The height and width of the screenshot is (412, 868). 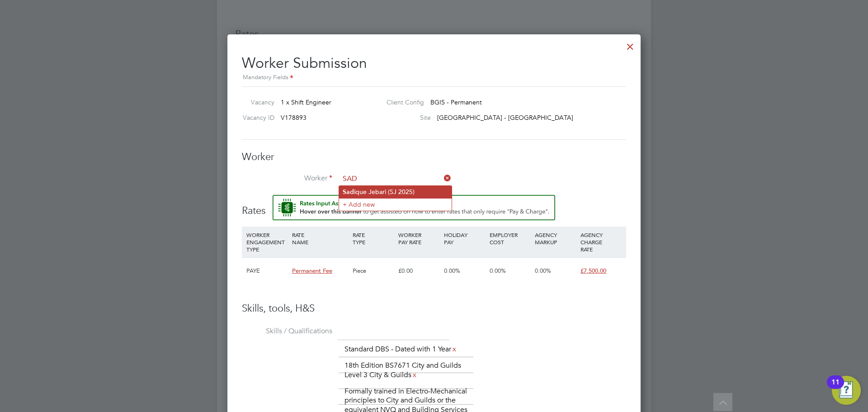 What do you see at coordinates (601, 242) in the screenshot?
I see `div: AGENCY CHARGE RATE` at bounding box center [601, 242].